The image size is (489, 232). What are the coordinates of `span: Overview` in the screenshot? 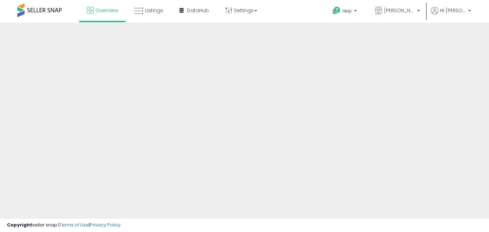 It's located at (107, 10).